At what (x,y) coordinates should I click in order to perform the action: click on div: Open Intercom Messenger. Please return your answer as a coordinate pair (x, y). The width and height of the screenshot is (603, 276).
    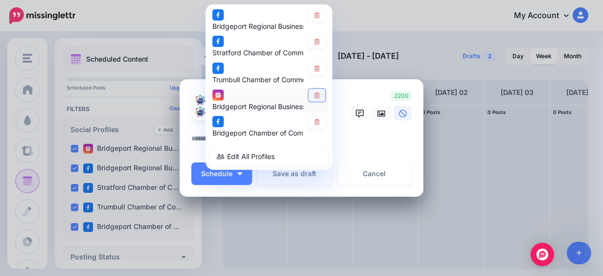
    Looking at the image, I should click on (542, 254).